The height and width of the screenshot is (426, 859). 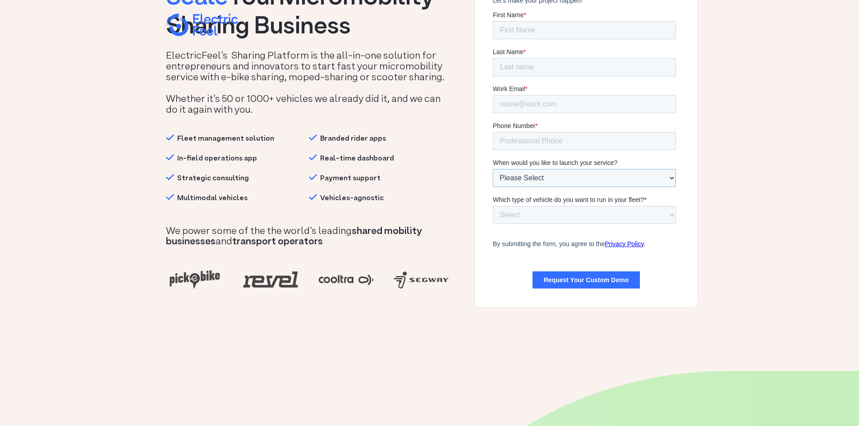 What do you see at coordinates (237, 198) in the screenshot?
I see `h2: Multimodal vehicles` at bounding box center [237, 198].